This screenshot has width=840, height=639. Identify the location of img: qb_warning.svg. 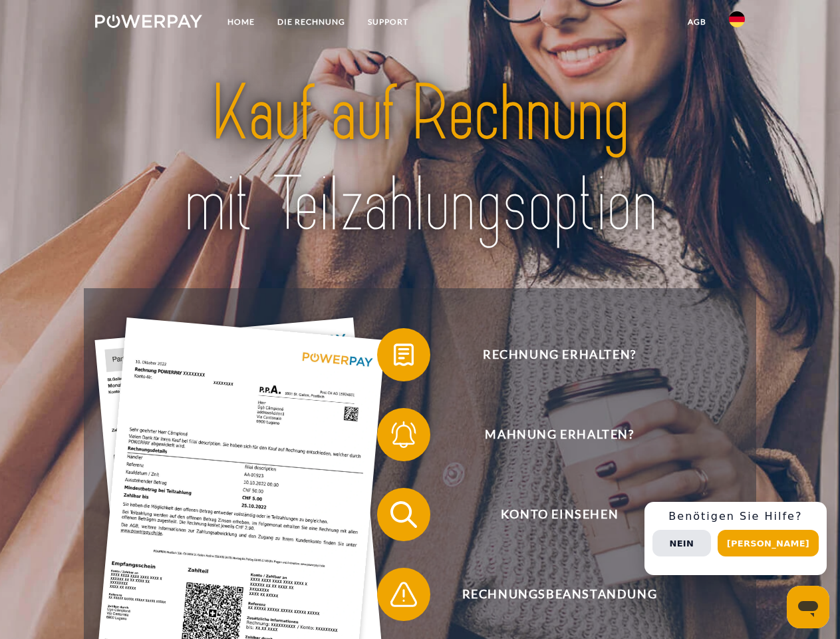
(404, 594).